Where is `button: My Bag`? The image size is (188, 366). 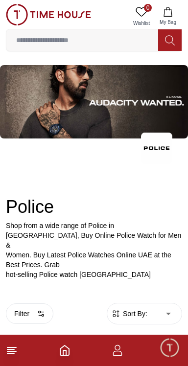
button: My Bag is located at coordinates (168, 16).